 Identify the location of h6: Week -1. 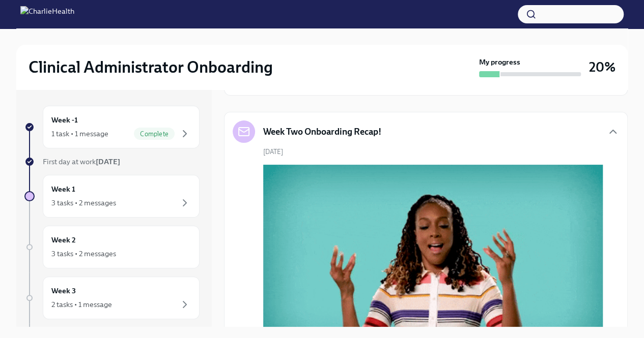
(65, 120).